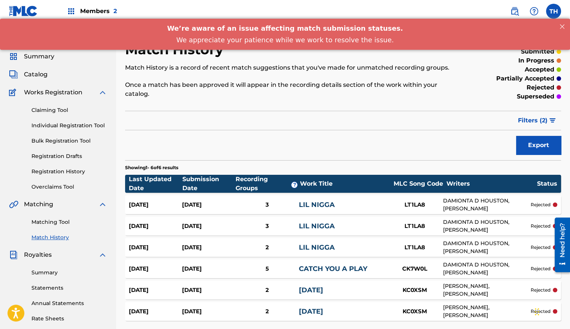  Describe the element at coordinates (13, 75) in the screenshot. I see `img: Catalog` at that location.